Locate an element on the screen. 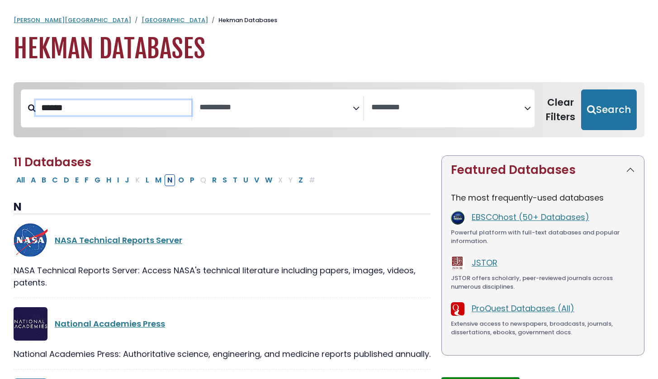 This screenshot has width=658, height=379. a: NASA Technical Reports Server is located at coordinates (118, 240).